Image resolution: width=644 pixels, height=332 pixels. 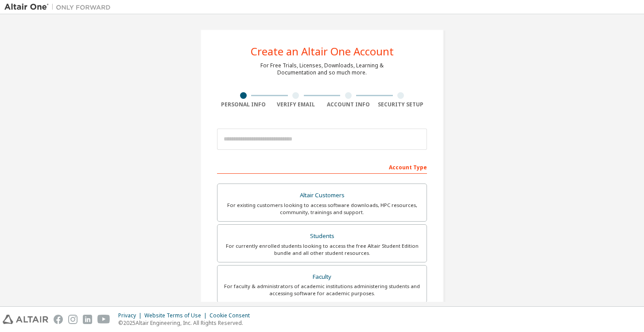 What do you see at coordinates (87, 319) in the screenshot?
I see `img: linkedin.svg` at bounding box center [87, 319].